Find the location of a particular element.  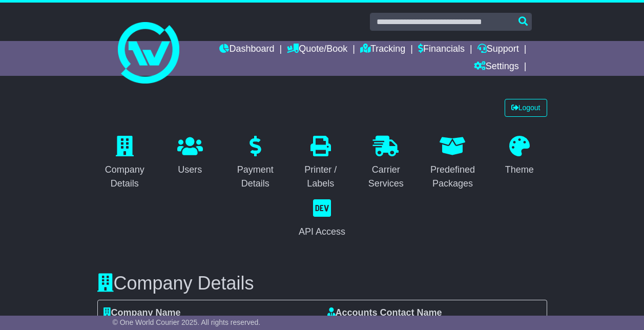

div: Theme is located at coordinates (519, 169).